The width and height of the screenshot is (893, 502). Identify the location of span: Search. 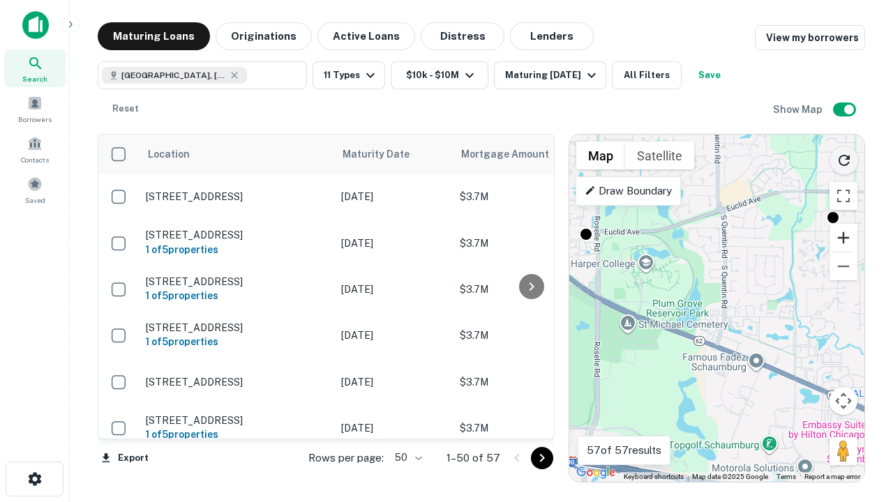
(35, 79).